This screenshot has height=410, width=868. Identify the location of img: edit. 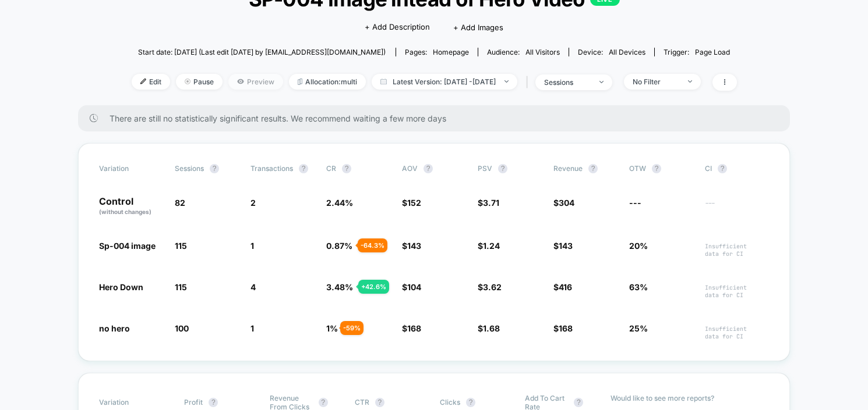
(143, 81).